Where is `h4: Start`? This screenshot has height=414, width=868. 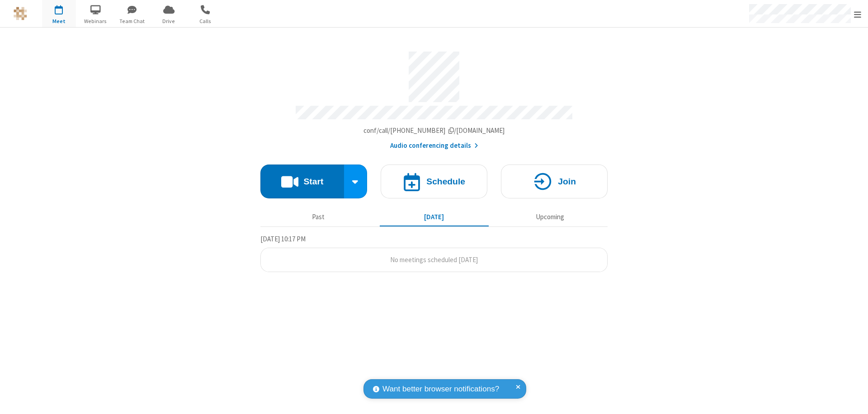
h4: Start is located at coordinates (314, 181).